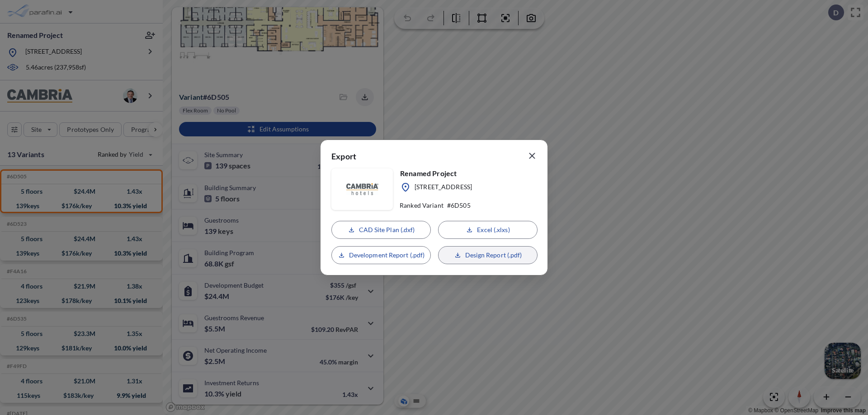  What do you see at coordinates (458, 205) in the screenshot?
I see `p: # 6D505` at bounding box center [458, 205].